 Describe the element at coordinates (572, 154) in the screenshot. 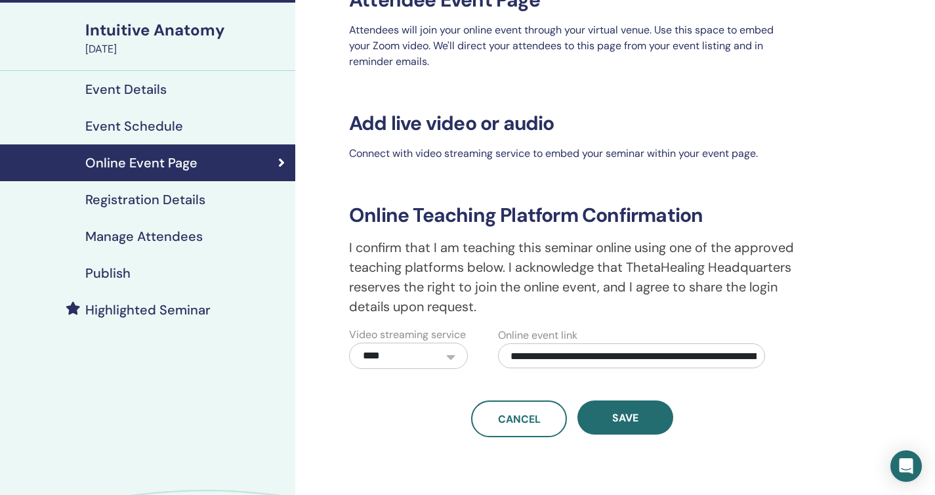

I see `p: Connect with video streaming service to embed your seminar within your event page.` at that location.